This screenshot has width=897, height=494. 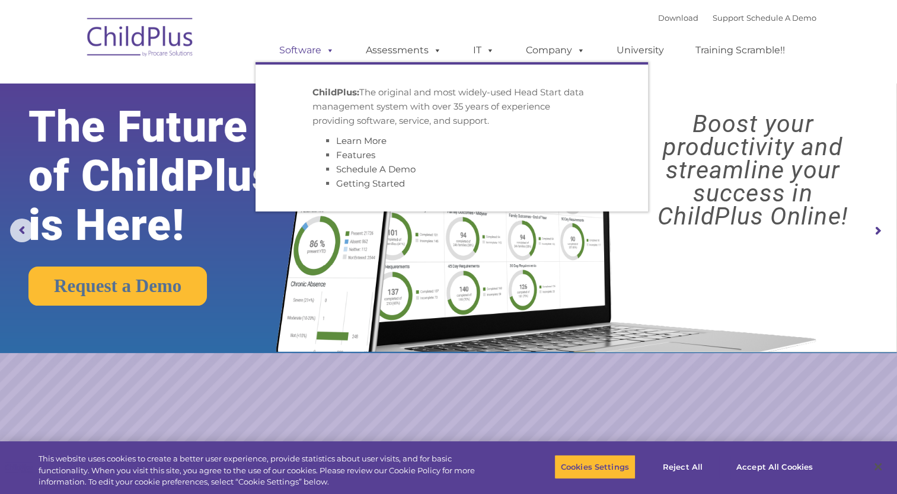 What do you see at coordinates (141, 39) in the screenshot?
I see `img: ChildPlus by Procare Solutions` at bounding box center [141, 39].